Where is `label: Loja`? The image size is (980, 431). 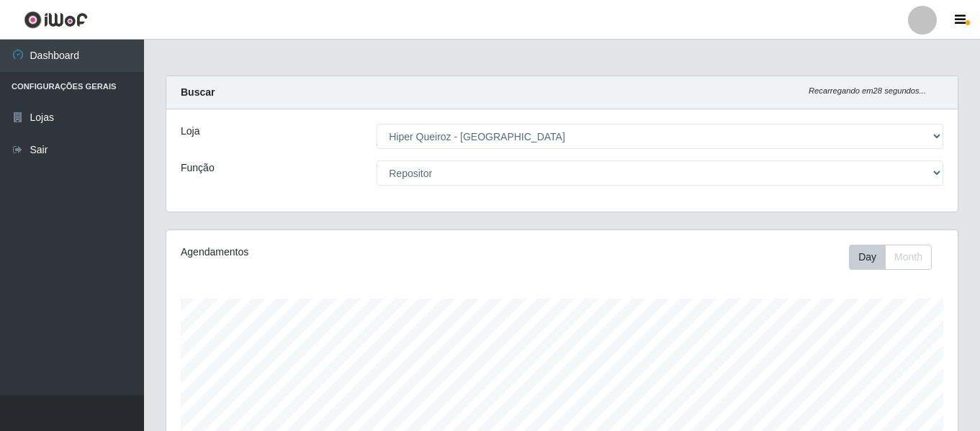
label: Loja is located at coordinates (190, 131).